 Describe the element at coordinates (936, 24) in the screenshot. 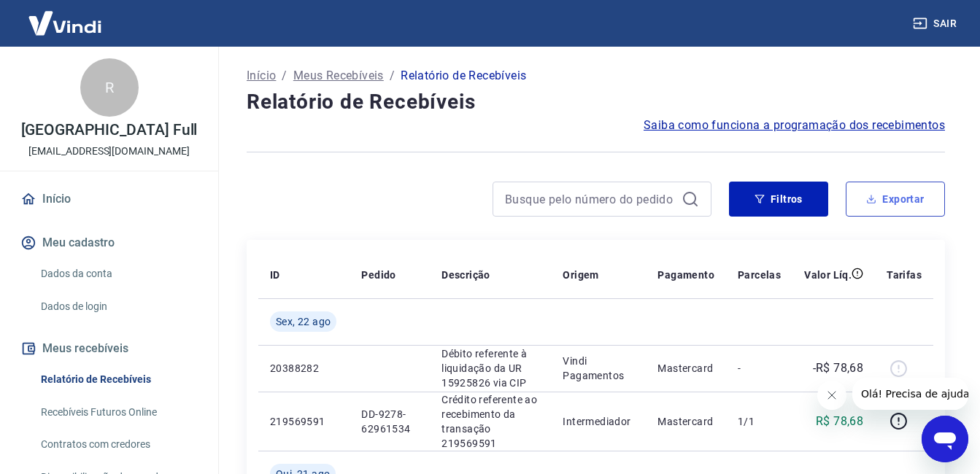

I see `button: Sair` at that location.